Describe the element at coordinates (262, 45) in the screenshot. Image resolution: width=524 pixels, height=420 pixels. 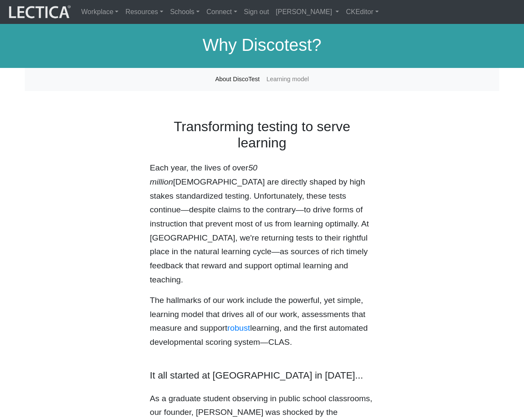
I see `h1: Why Discotest?` at that location.